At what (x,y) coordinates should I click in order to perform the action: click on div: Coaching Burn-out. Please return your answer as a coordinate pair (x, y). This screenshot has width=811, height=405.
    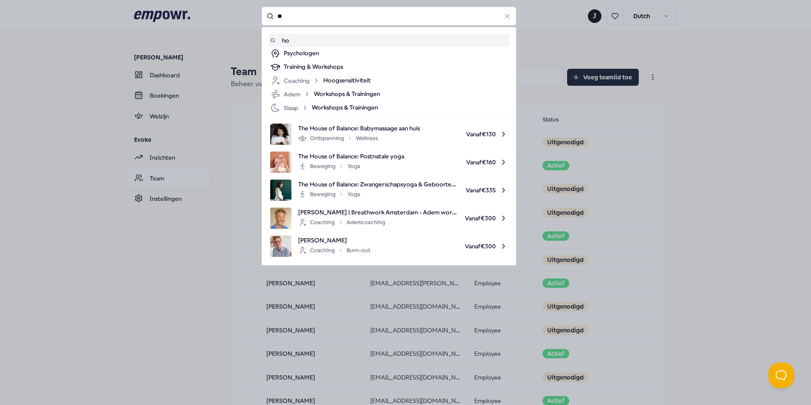
    Looking at the image, I should click on (334, 250).